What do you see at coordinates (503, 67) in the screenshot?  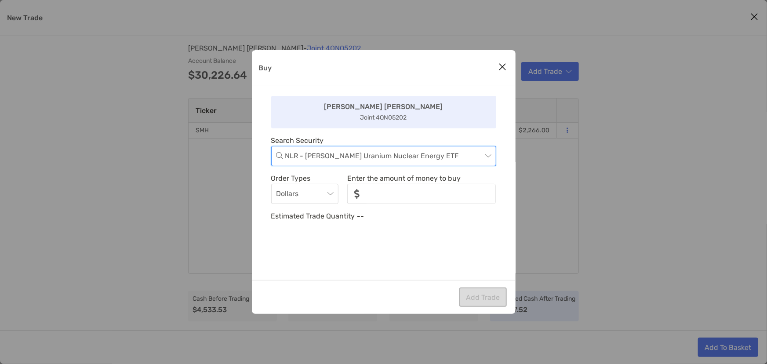 I see `button: Close modal` at bounding box center [503, 67].